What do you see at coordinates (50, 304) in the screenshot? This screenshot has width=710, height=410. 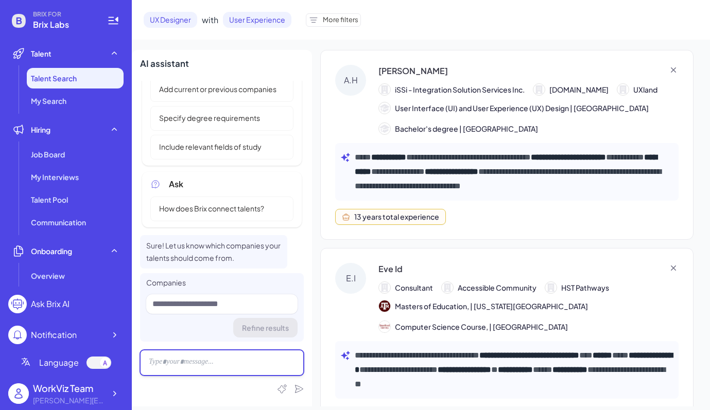 I see `div: Ask Brix AI` at bounding box center [50, 304].